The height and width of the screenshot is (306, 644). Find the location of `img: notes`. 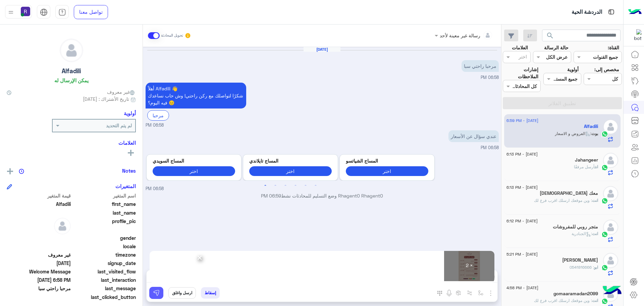

img: notes is located at coordinates (22, 171).